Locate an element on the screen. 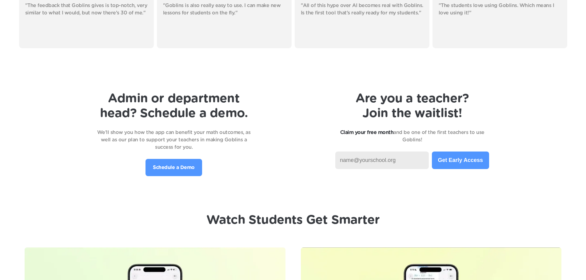  a: Schedule a Demo is located at coordinates (174, 168).